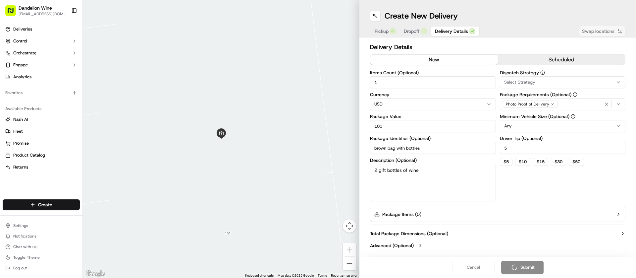 This screenshot has height=278, width=636. I want to click on h2: Delivery Details, so click(498, 47).